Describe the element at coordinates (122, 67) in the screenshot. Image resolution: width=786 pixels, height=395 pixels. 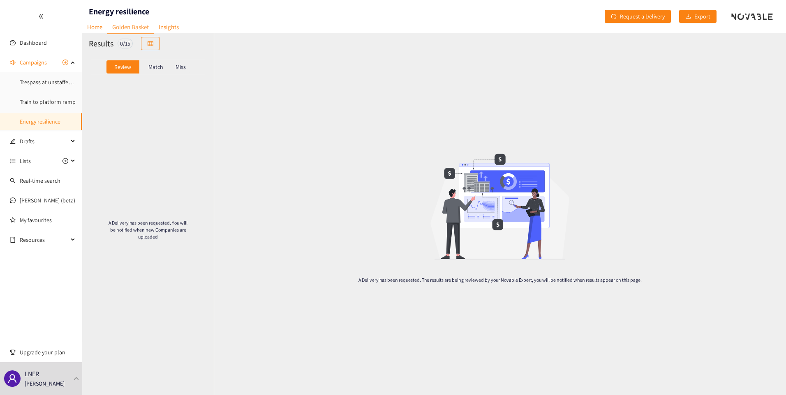
I see `p: Review` at that location.